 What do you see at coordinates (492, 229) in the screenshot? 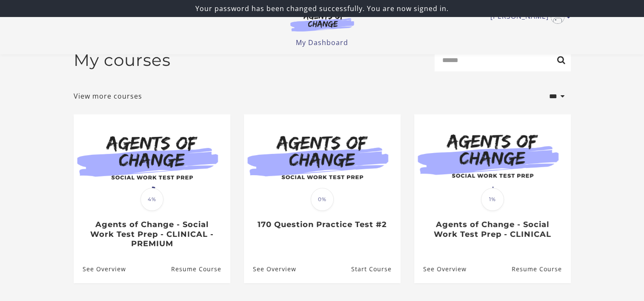
I see `h3: Agents of Change - Social Work Test Prep - CLINICAL` at bounding box center [492, 229].